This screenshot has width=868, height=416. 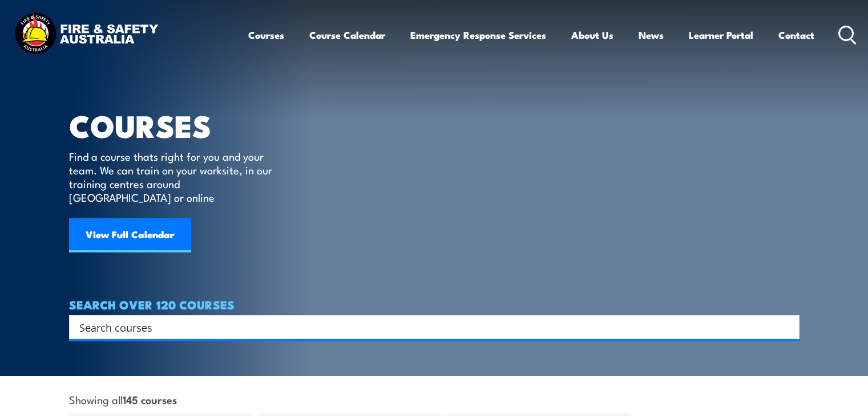 I want to click on h4: SEARCH OVER 120 COURSES, so click(x=434, y=304).